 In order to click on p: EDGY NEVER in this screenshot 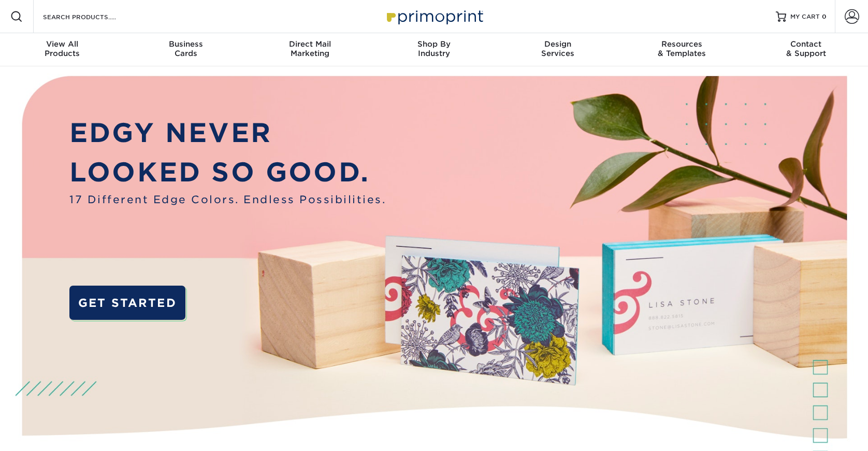, I will do `click(227, 133)`.